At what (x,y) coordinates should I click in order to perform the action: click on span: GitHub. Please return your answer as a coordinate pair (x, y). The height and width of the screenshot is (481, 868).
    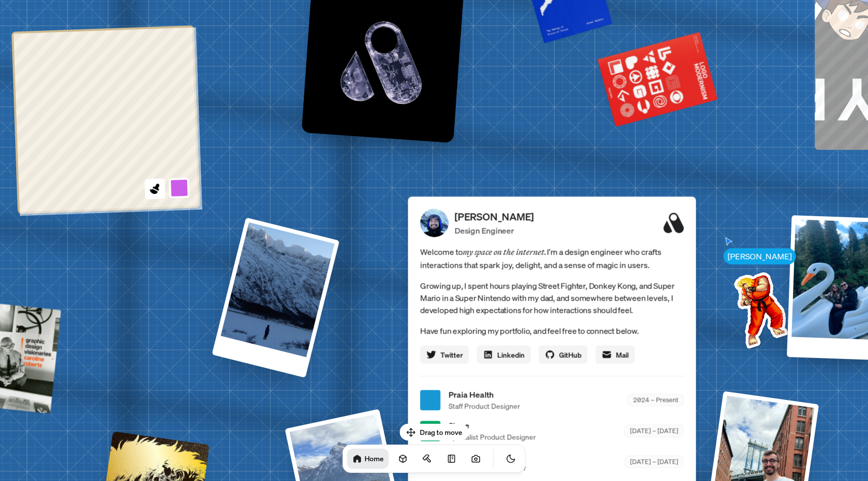
    Looking at the image, I should click on (570, 354).